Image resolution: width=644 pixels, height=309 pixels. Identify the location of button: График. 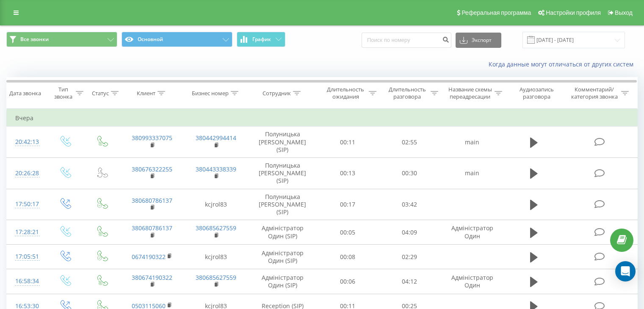
(261, 39).